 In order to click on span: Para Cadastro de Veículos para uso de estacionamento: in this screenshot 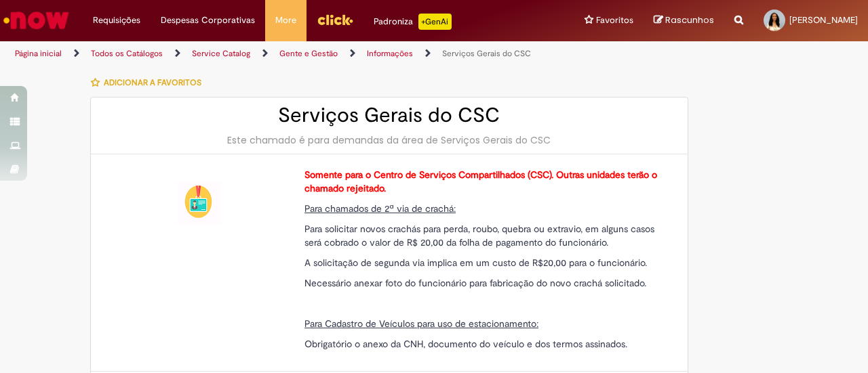, I will do `click(421, 324)`.